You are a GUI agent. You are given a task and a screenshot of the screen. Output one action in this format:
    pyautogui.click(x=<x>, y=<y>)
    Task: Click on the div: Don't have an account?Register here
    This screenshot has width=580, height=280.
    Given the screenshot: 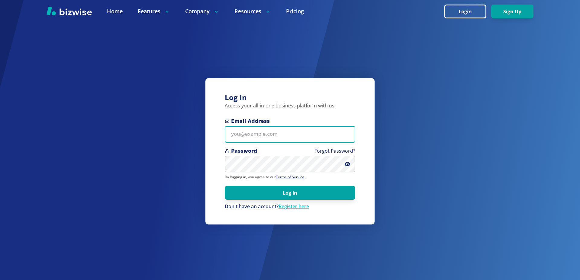 What is the action you would take?
    pyautogui.click(x=290, y=207)
    